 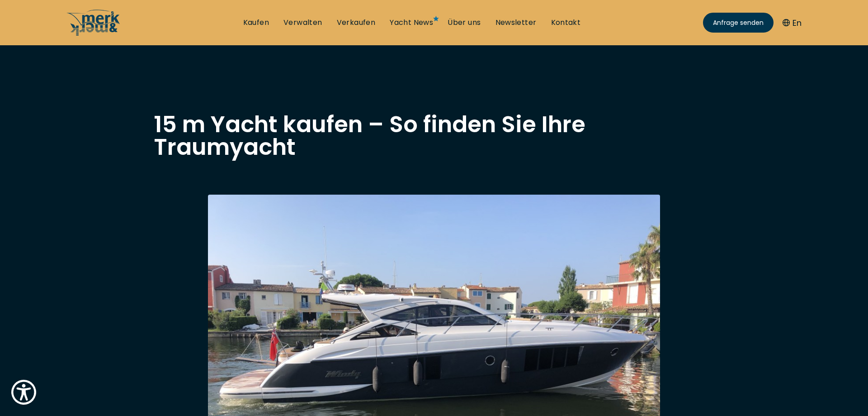 What do you see at coordinates (24, 392) in the screenshot?
I see `button: Show Accessibility Preferences` at bounding box center [24, 392].